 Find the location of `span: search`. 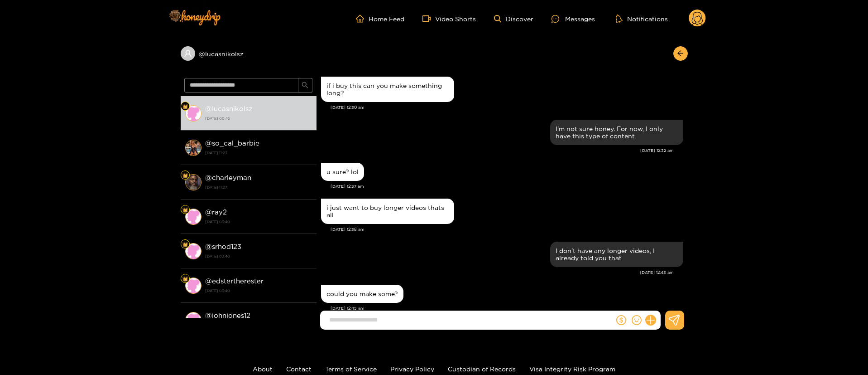

span: search is located at coordinates (305, 85).